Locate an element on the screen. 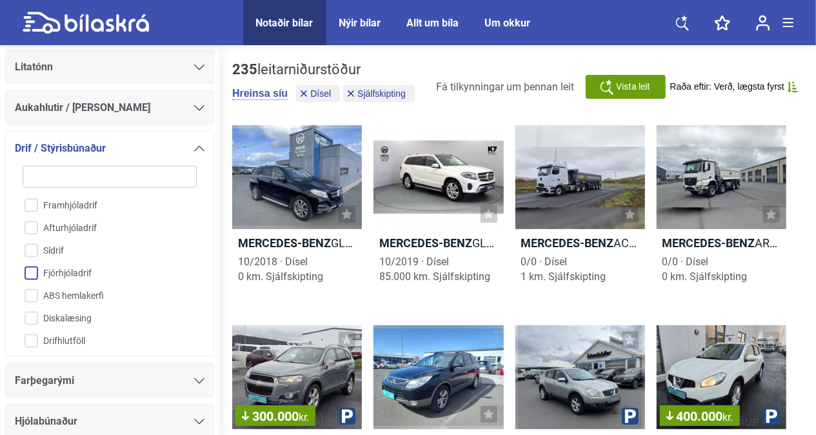  span: Sjálfskipting is located at coordinates (381, 94).